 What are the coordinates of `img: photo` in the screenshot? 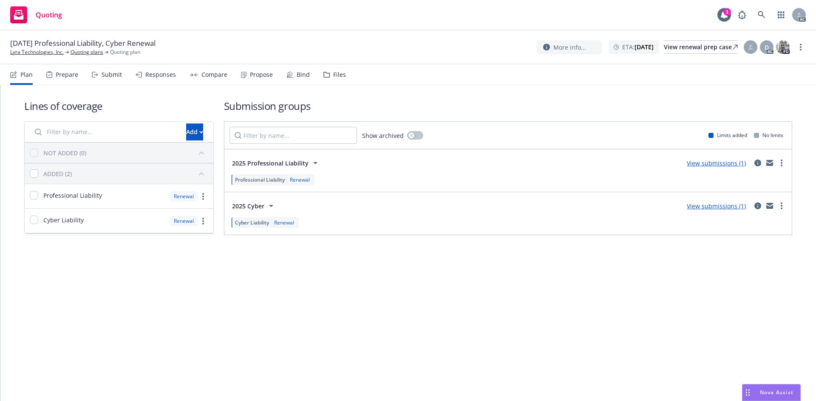 It's located at (783, 47).